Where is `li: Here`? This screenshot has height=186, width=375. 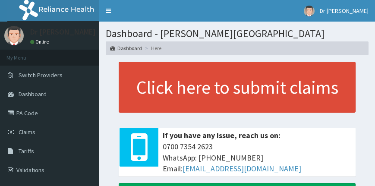
li: Here is located at coordinates (152, 48).